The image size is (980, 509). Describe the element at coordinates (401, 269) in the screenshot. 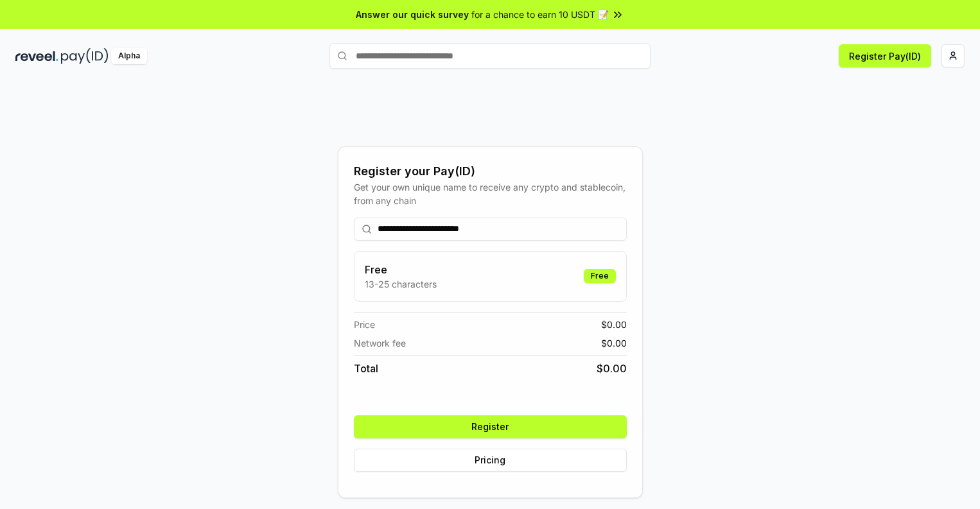

I see `h3: Free` at that location.